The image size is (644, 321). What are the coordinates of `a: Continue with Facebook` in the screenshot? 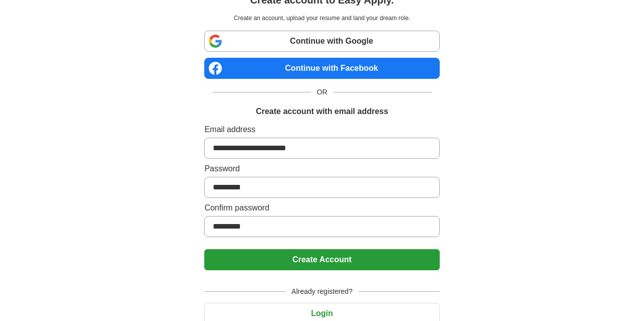 It's located at (321, 69).